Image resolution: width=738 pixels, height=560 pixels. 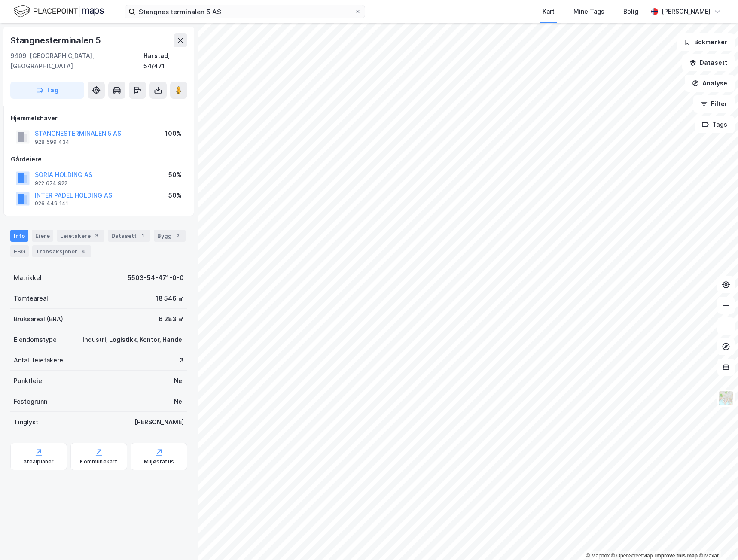 I want to click on div: Stangnesterminalen 5, so click(x=56, y=40).